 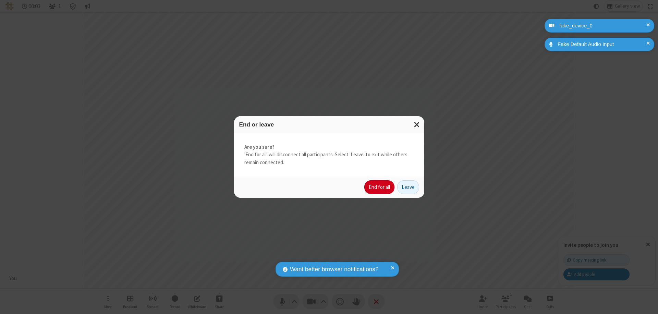 I want to click on button: Leave, so click(x=408, y=187).